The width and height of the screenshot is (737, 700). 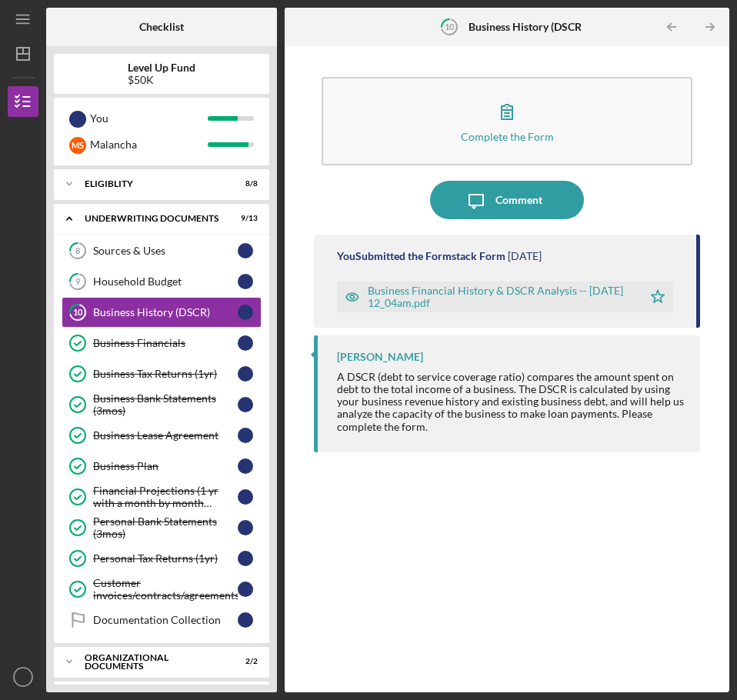 What do you see at coordinates (77, 145) in the screenshot?
I see `div: M S` at bounding box center [77, 145].